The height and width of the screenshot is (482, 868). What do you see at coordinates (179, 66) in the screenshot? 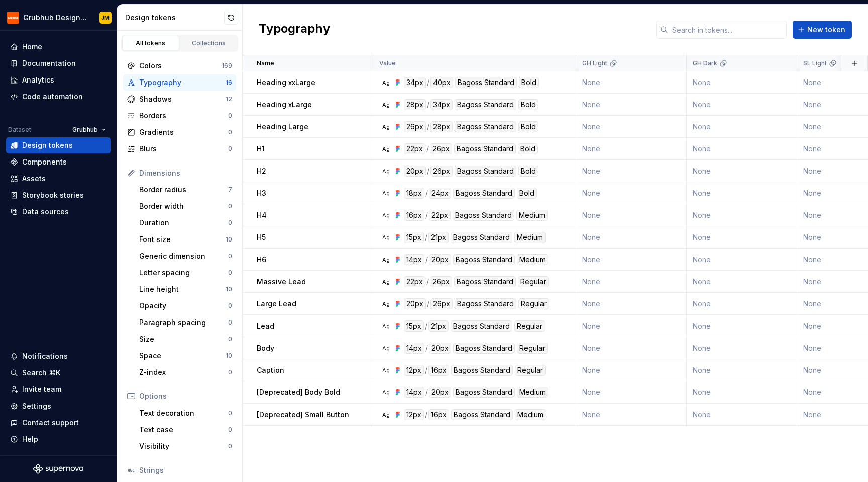
I see `a: Colors169` at bounding box center [179, 66].